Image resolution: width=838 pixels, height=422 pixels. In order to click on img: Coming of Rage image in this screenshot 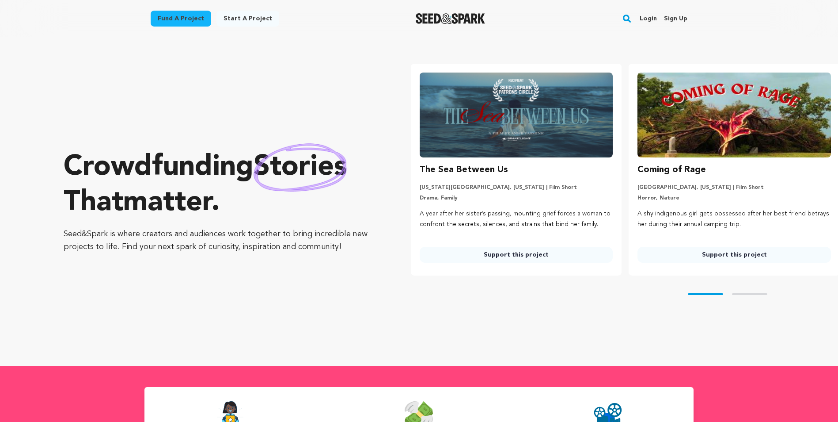, I will do `click(734, 115)`.